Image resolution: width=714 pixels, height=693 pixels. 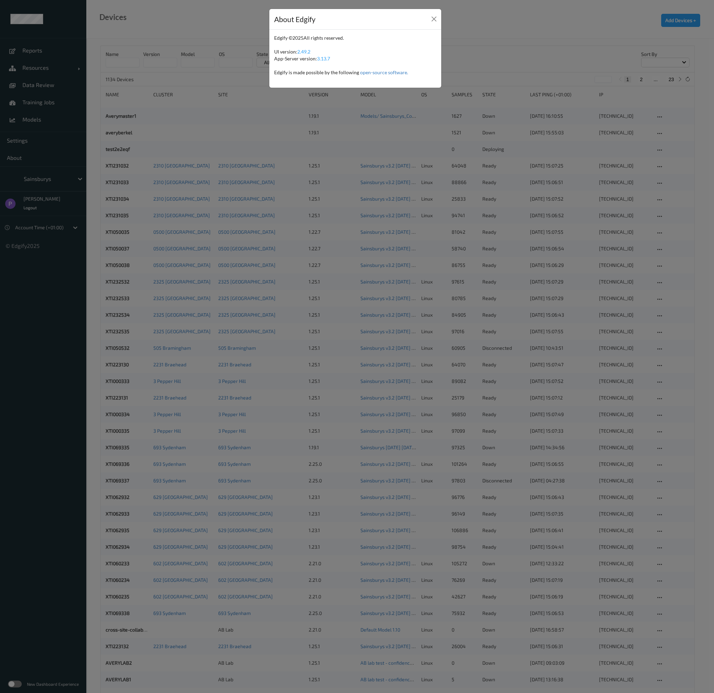 I want to click on a: open-source software., so click(x=384, y=72).